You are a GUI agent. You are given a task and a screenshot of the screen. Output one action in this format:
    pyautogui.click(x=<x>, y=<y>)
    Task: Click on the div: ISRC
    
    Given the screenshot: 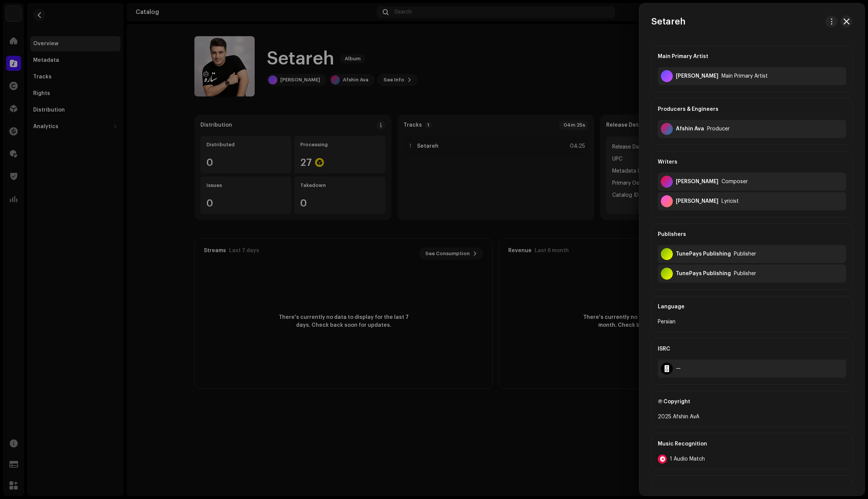 What is the action you would take?
    pyautogui.click(x=752, y=349)
    